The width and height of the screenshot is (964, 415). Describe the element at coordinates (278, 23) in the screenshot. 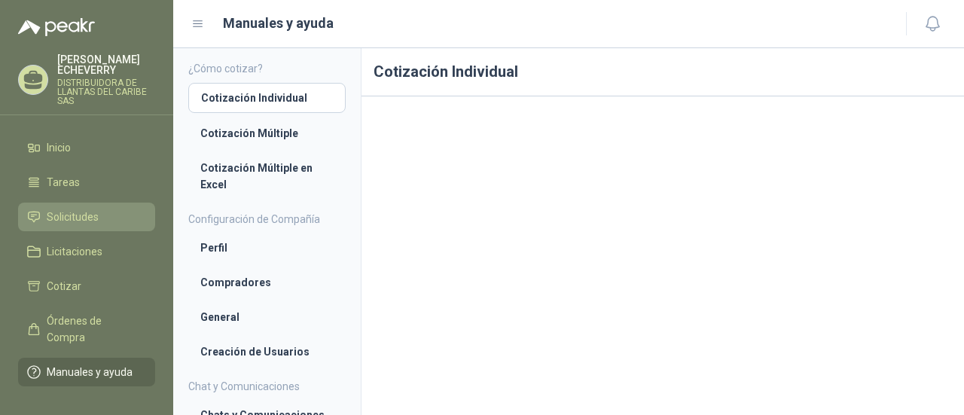

I see `h1: Manuales y ayuda` at that location.